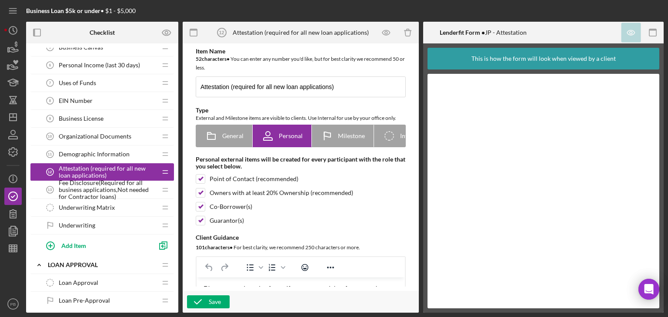 This screenshot has height=317, width=668. What do you see at coordinates (77, 83) in the screenshot?
I see `span: Uses of Funds` at bounding box center [77, 83].